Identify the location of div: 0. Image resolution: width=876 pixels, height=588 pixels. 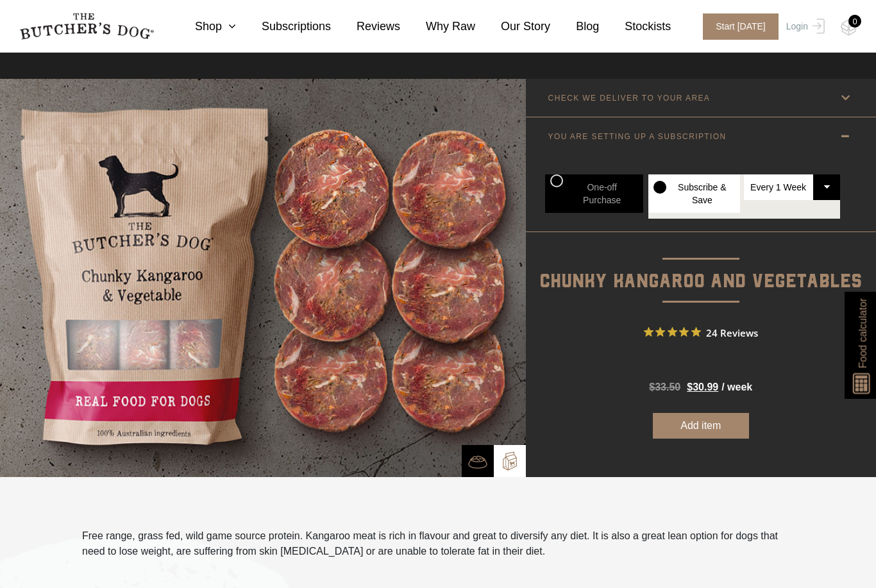
(855, 21).